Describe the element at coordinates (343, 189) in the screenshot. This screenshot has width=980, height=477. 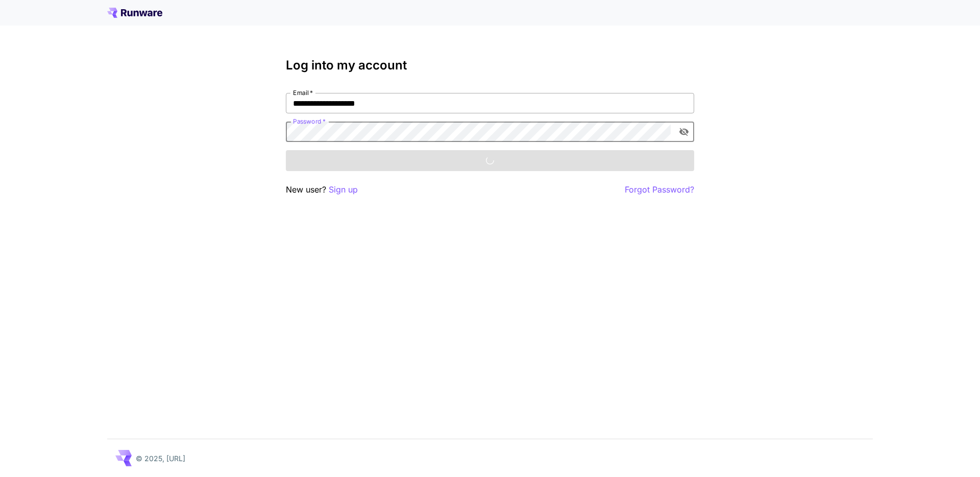
I see `p: Sign up` at that location.